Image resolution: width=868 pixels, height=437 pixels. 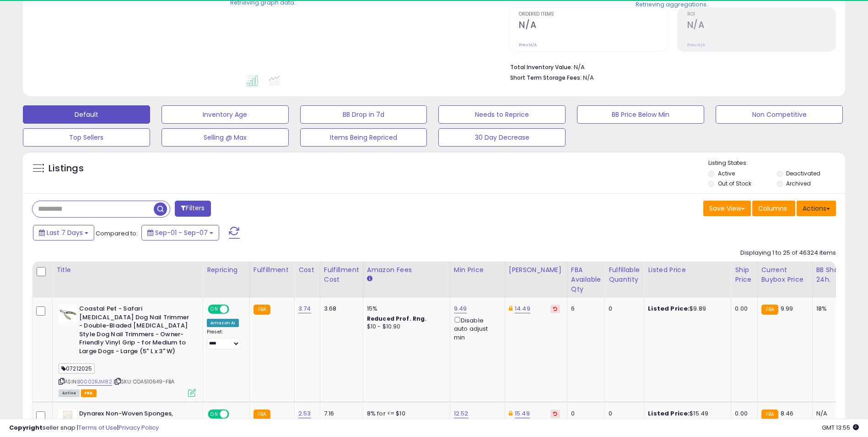 I want to click on button: BB Drop in 7d, so click(x=364, y=114).